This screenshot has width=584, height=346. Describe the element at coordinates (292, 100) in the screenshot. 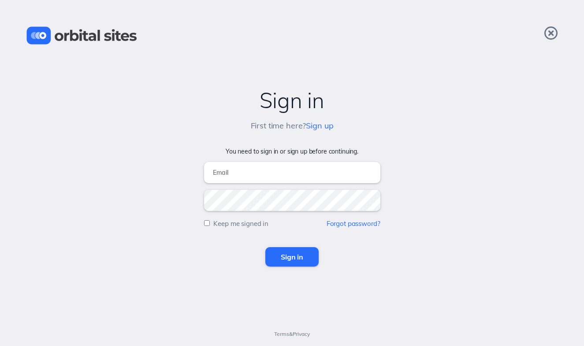

I see `h2: Sign in` at that location.